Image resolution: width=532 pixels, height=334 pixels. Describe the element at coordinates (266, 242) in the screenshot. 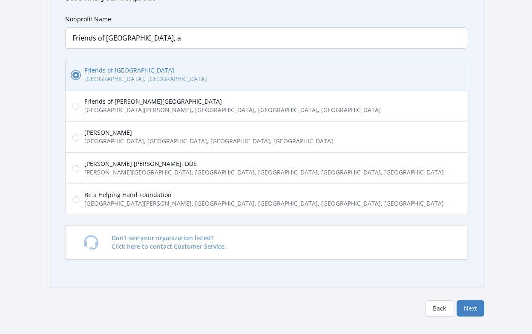

I see `a: Don't see your organization listed?Click here to contact Customer Service.` at that location.